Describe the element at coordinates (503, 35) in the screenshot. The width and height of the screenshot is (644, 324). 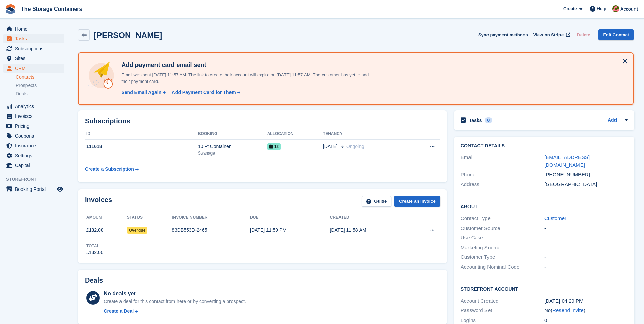
I see `button: Sync payment methods` at that location.